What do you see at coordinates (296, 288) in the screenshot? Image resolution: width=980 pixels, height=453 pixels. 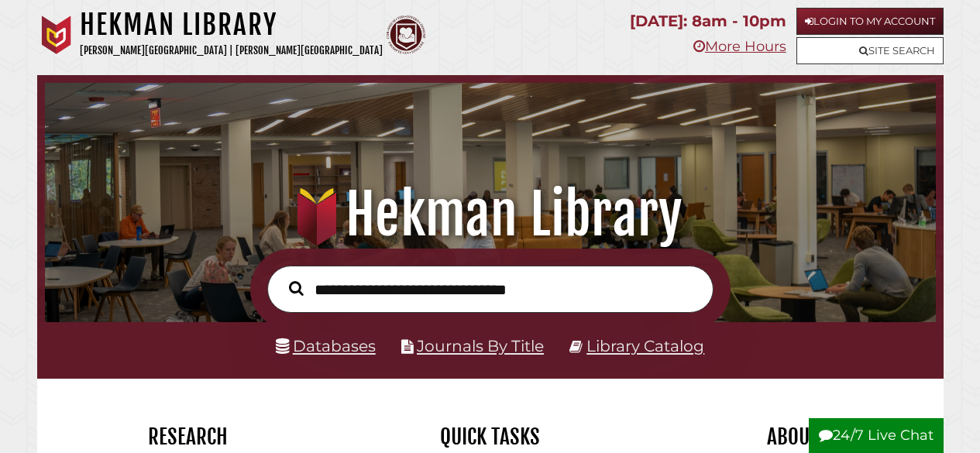 I see `i: Search` at bounding box center [296, 288].